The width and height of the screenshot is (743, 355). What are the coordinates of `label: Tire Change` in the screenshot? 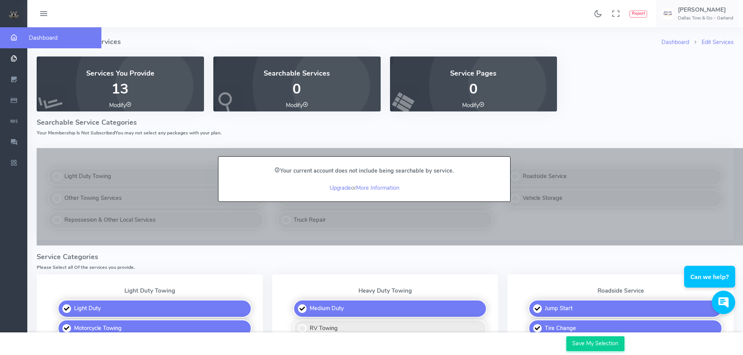 It's located at (625, 329).